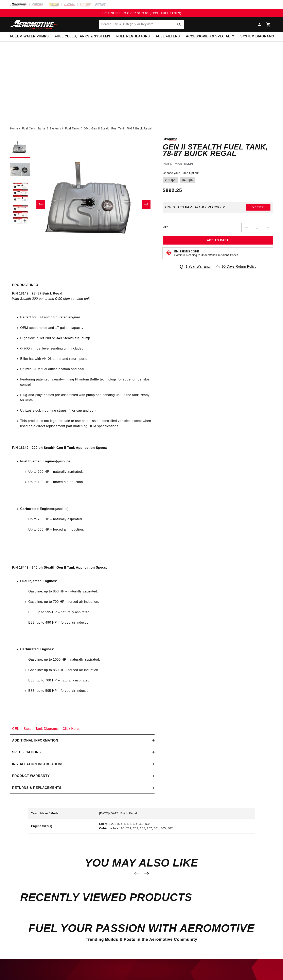  Describe the element at coordinates (30, 36) in the screenshot. I see `span: Fuel & Water Pumps` at that location.